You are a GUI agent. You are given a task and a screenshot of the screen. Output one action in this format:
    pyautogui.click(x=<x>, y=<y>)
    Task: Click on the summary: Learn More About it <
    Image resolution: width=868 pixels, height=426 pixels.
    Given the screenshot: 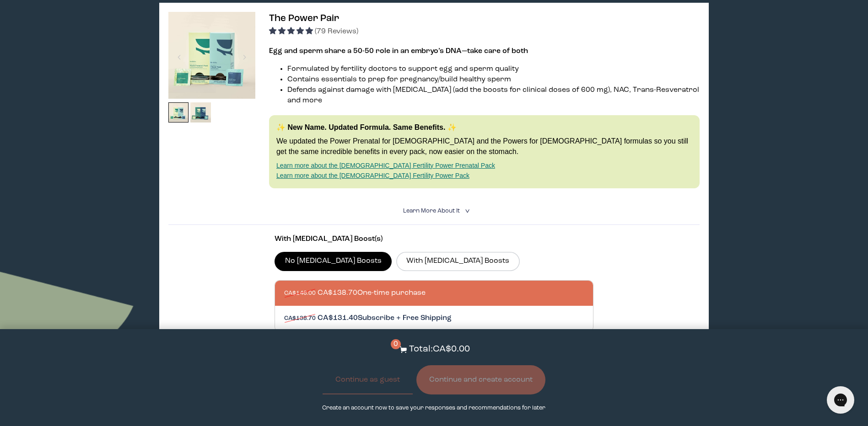 What is the action you would take?
    pyautogui.click(x=433, y=211)
    